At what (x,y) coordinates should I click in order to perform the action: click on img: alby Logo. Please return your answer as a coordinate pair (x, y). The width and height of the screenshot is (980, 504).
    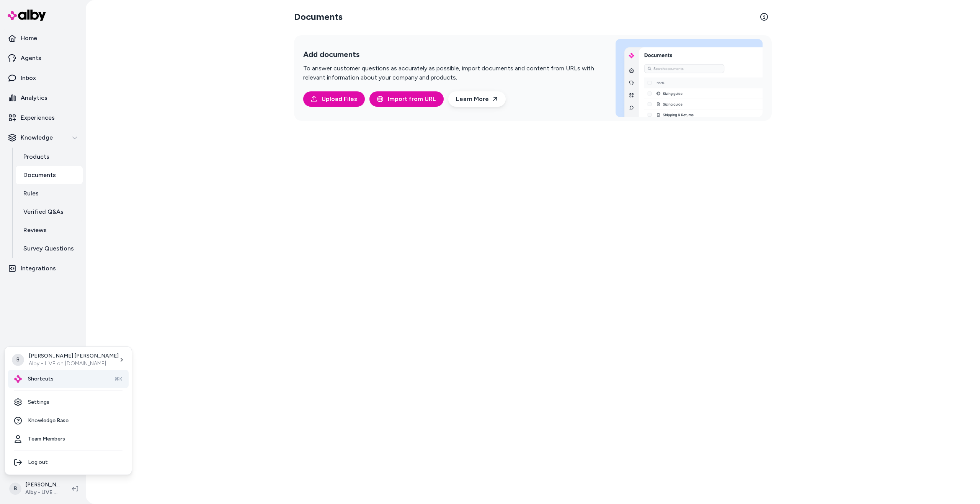
    Looking at the image, I should click on (18, 379).